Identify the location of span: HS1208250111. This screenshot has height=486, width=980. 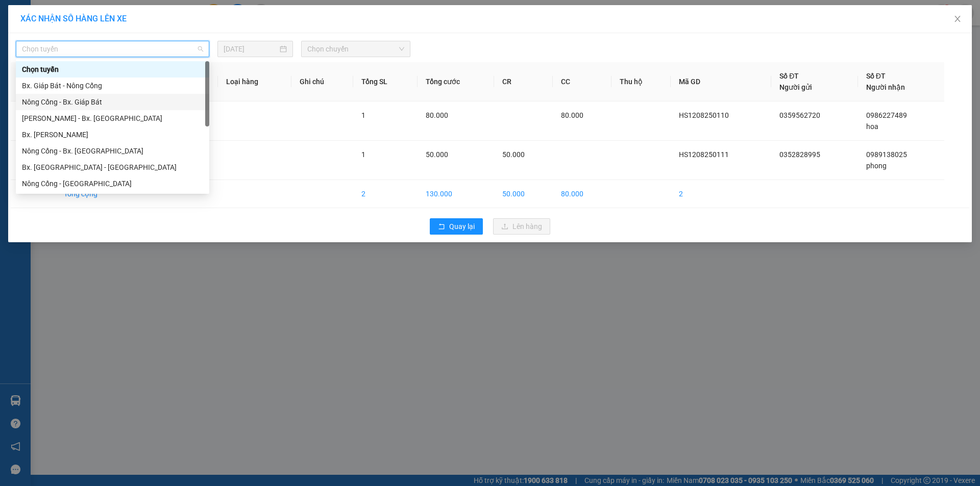
(704, 155).